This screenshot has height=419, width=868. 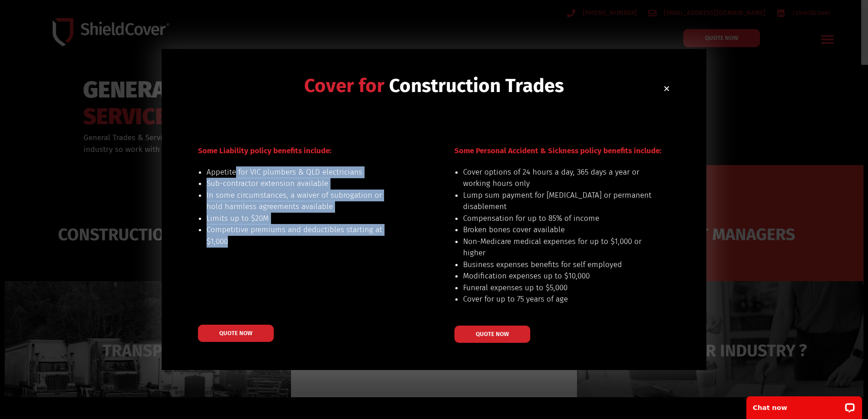 I want to click on span: Some Personal Accident & Sickness policy benefits include:, so click(x=558, y=151).